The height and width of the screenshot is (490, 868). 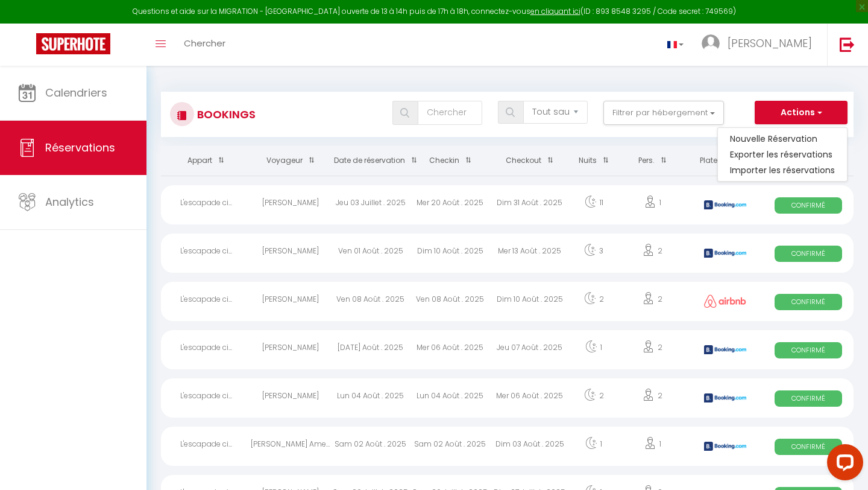 I want to click on input: Chercher, so click(x=450, y=113).